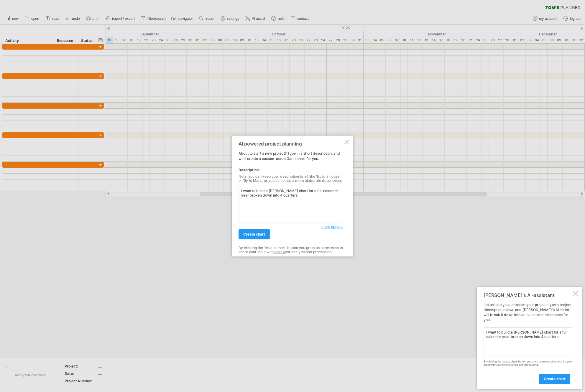 The width and height of the screenshot is (585, 392). What do you see at coordinates (291, 196) in the screenshot?
I see `div: About to start a new project? Type in a short description, and we'll create a custom-made Gantt c...` at bounding box center [291, 196].